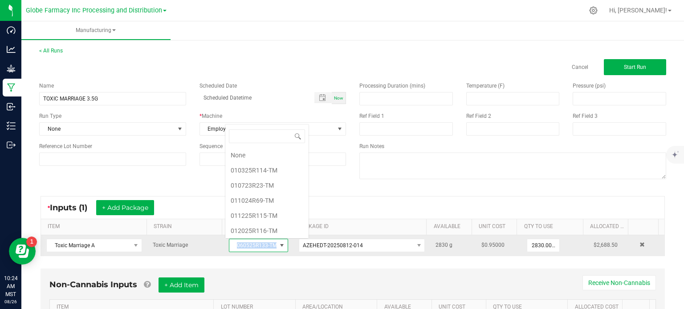 The image size is (684, 309). What do you see at coordinates (5, 5) in the screenshot?
I see `span: 1` at bounding box center [5, 5].